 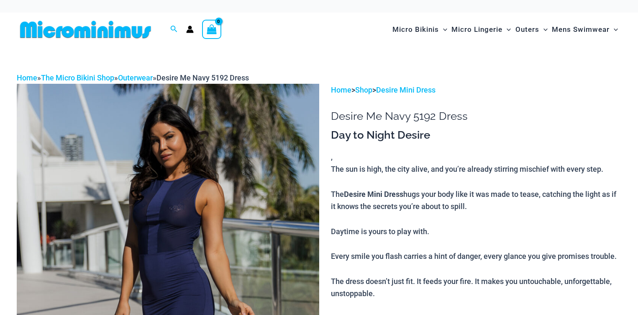 I want to click on h1: Desire Me Navy 5192 Dress, so click(x=476, y=116).